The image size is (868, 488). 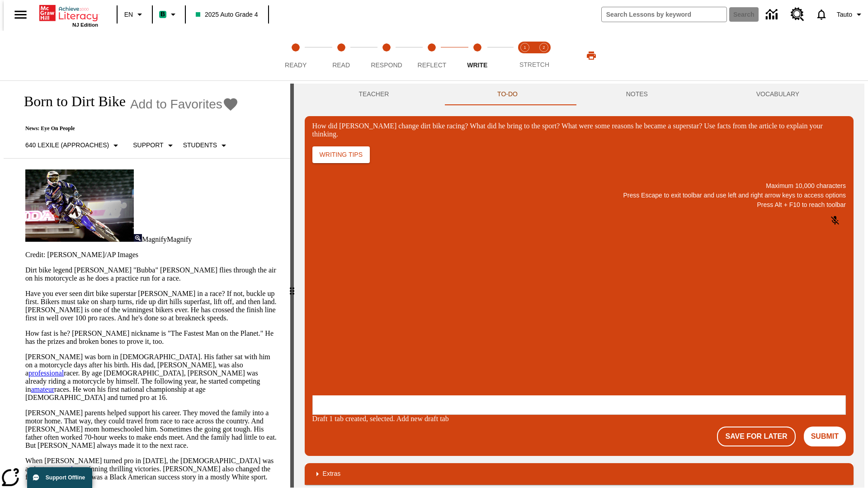 What do you see at coordinates (824, 437) in the screenshot?
I see `button: Submit` at bounding box center [824, 437].